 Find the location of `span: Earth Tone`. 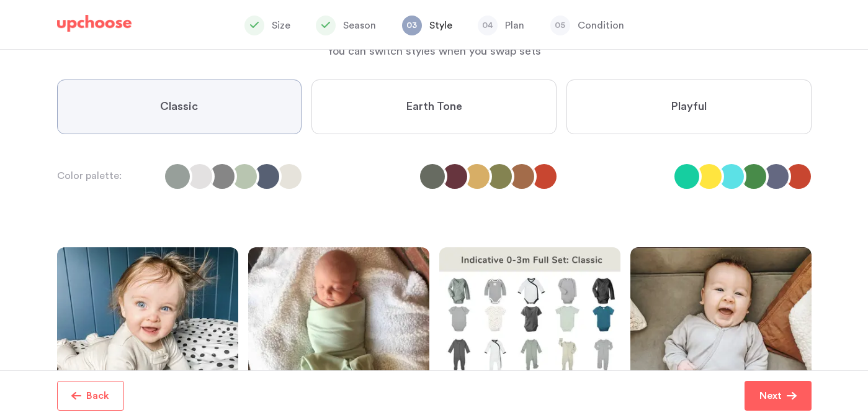

span: Earth Tone is located at coordinates (434, 107).